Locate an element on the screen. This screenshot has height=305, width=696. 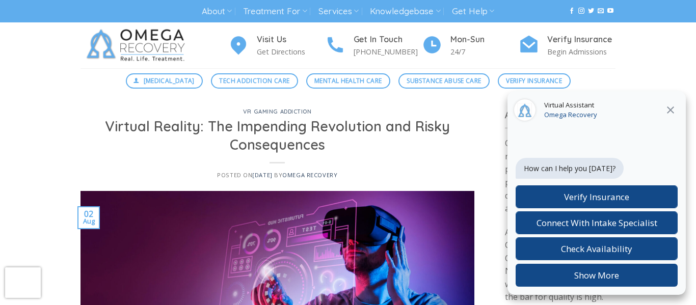
span: Posted on is located at coordinates (244, 175).